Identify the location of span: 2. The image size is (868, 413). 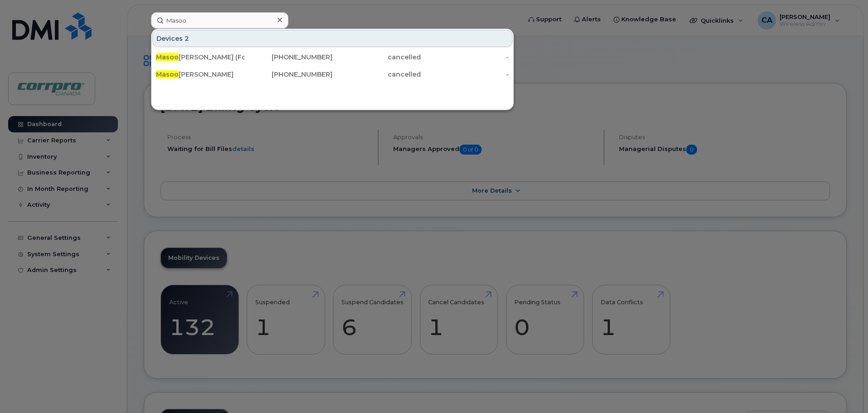
(187, 38).